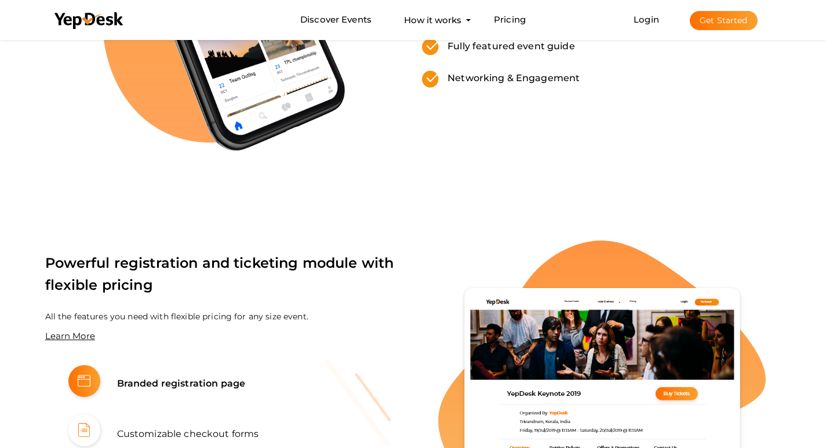  I want to click on label: Fully featured event guide, so click(507, 46).